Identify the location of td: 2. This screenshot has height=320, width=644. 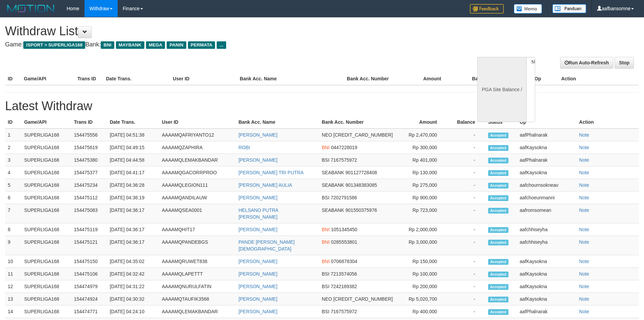
(13, 147).